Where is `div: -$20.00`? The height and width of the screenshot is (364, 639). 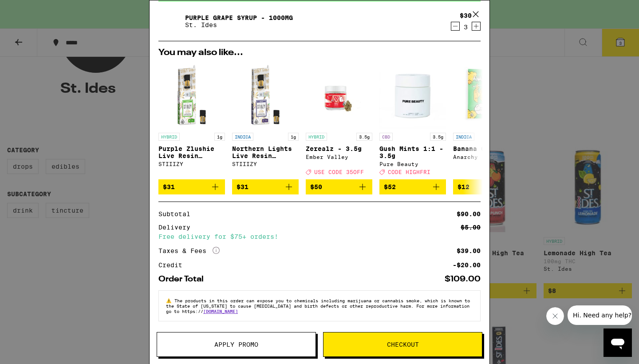
div: -$20.00 is located at coordinates (466, 265).